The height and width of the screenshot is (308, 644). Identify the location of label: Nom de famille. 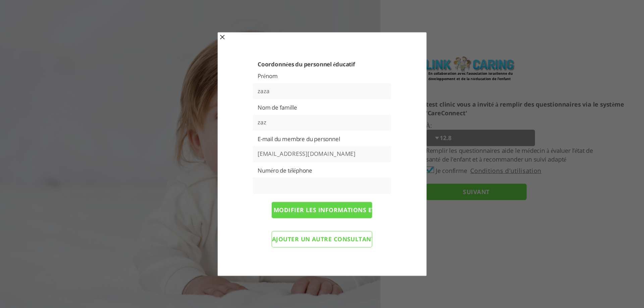
(322, 107).